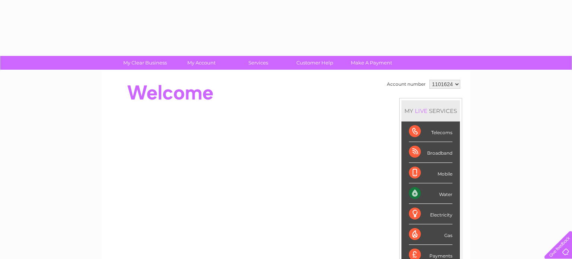 This screenshot has height=259, width=572. Describe the element at coordinates (315, 63) in the screenshot. I see `a: Customer Help` at that location.